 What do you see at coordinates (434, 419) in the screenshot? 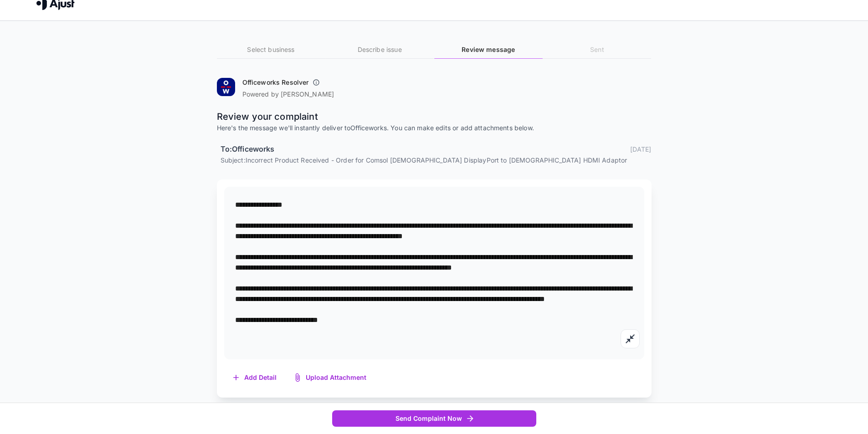
I see `button: Send Complaint Now` at bounding box center [434, 419].